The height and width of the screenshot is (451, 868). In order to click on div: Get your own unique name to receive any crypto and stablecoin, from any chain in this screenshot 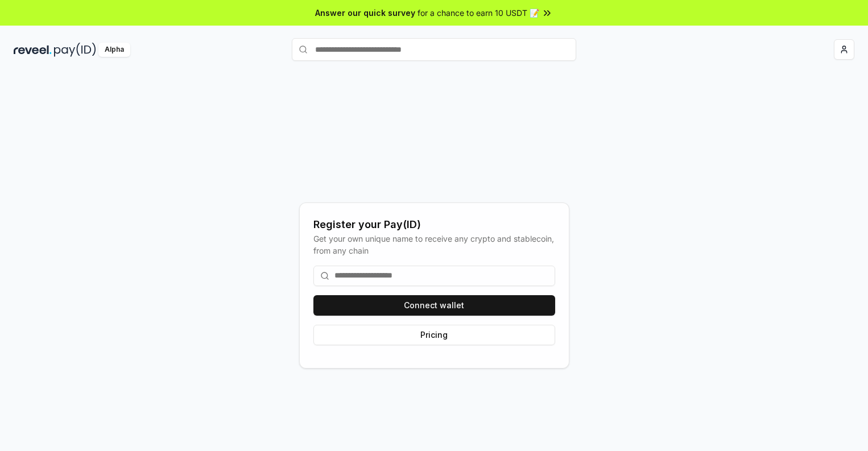, I will do `click(434, 245)`.